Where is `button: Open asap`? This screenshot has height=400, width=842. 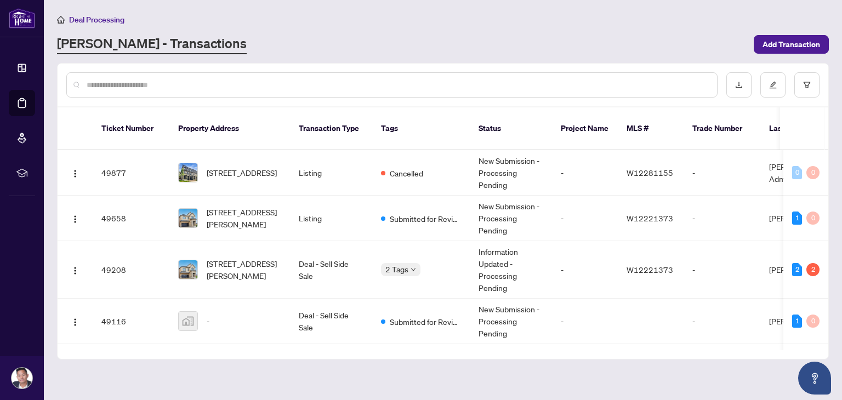
button: Open asap is located at coordinates (815, 378).